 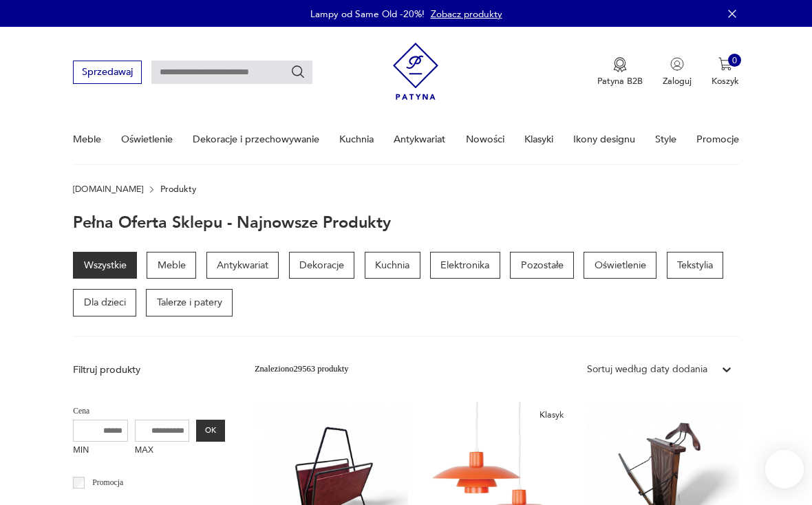 I want to click on img: Ikonka użytkownika, so click(x=677, y=64).